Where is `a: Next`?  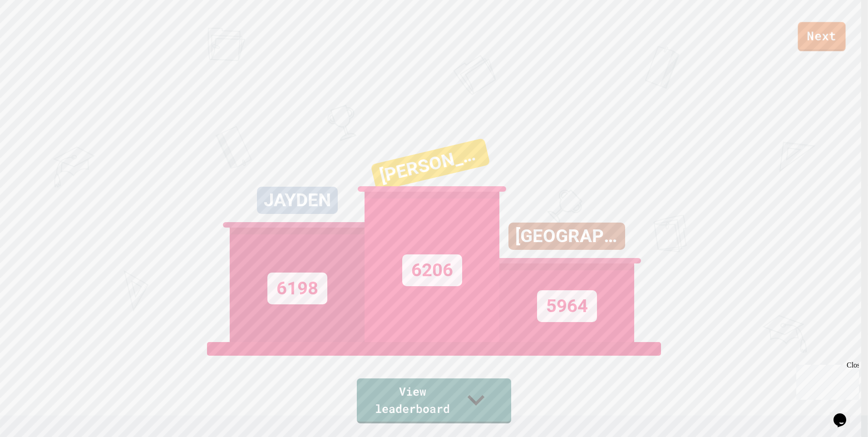 a: Next is located at coordinates (821, 37).